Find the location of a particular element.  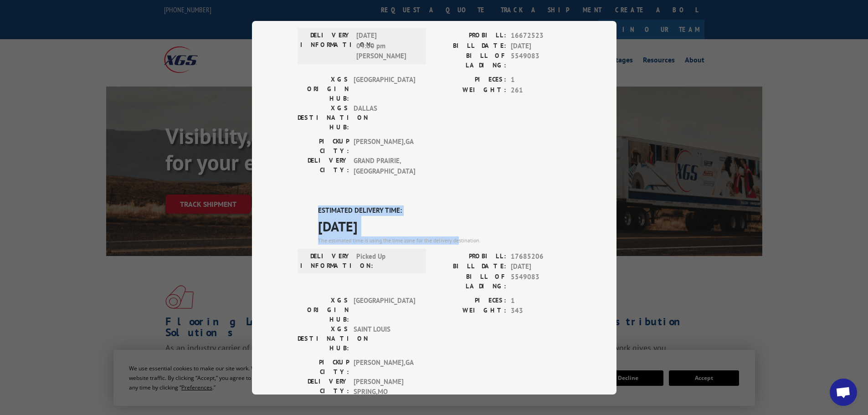

label: ESTIMATED DELIVERY TIME: is located at coordinates (444, 210).